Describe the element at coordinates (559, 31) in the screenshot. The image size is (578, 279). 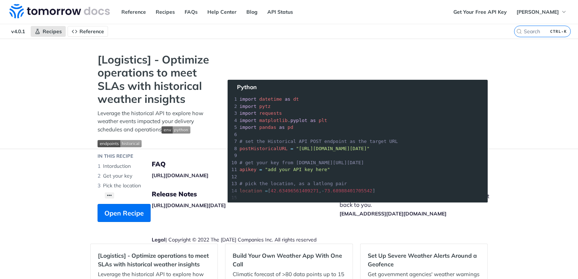
I see `kbd: CTRL-K` at that location.